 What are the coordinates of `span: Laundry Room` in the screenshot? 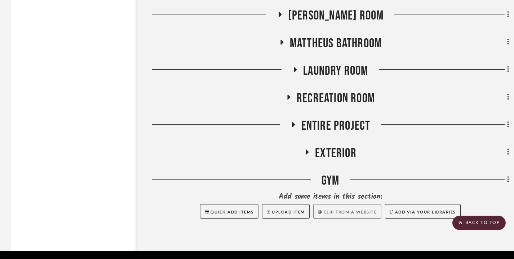 It's located at (336, 71).